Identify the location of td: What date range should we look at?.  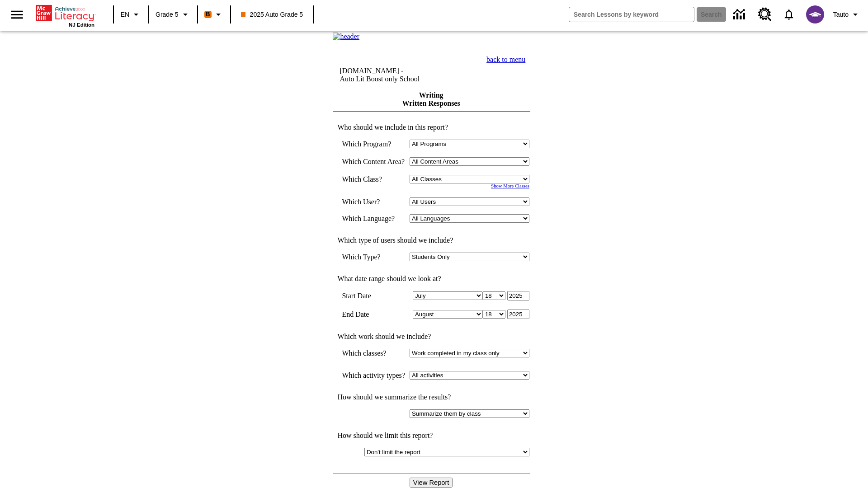
(431, 279).